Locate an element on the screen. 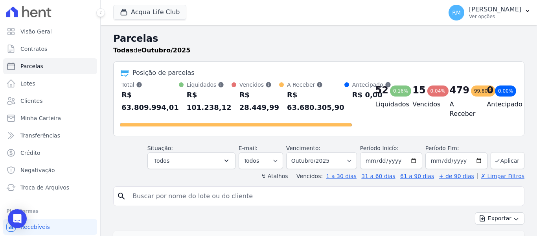 The height and width of the screenshot is (236, 537). a: Recebíveis is located at coordinates (50, 227).